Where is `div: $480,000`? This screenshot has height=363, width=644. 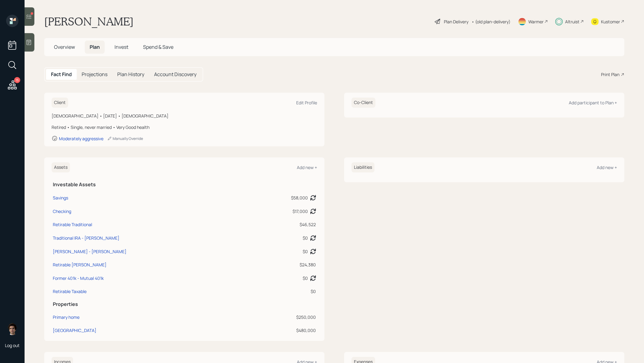
div: $480,000 is located at coordinates (282, 330).